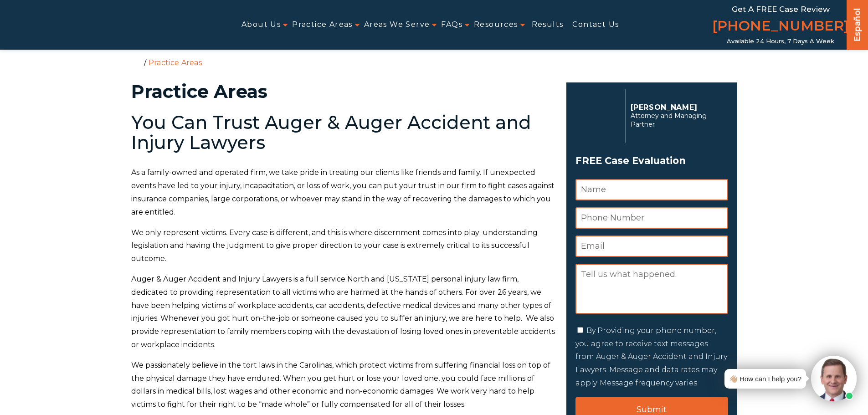  What do you see at coordinates (765, 379) in the screenshot?
I see `div: 👋🏼 How can I help you?` at bounding box center [765, 379].